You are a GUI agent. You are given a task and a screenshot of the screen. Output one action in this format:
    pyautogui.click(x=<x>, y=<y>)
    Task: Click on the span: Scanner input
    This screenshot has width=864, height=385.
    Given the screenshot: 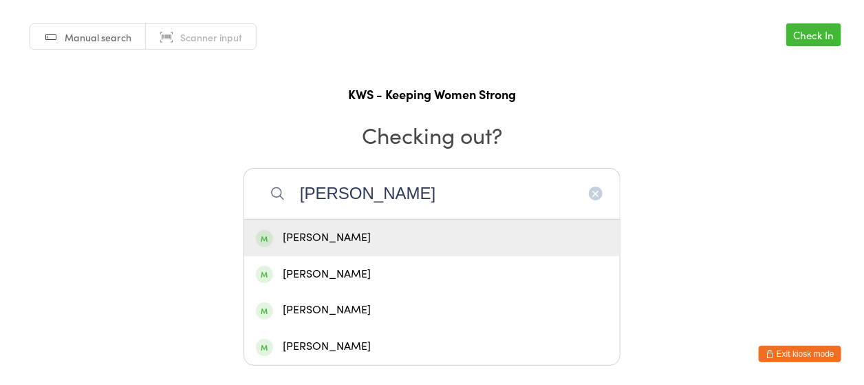 What is the action you would take?
    pyautogui.click(x=211, y=37)
    